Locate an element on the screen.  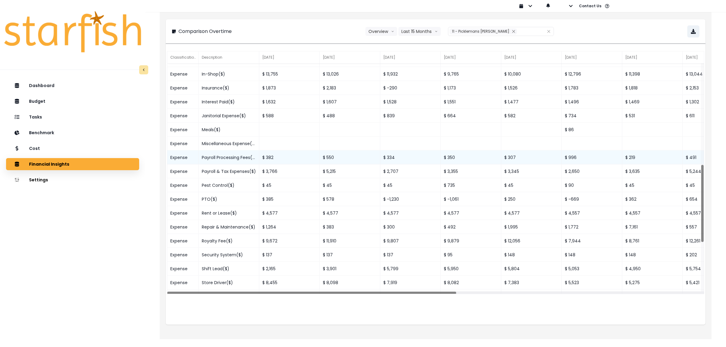
div: $ 8,098 is located at coordinates (350, 283).